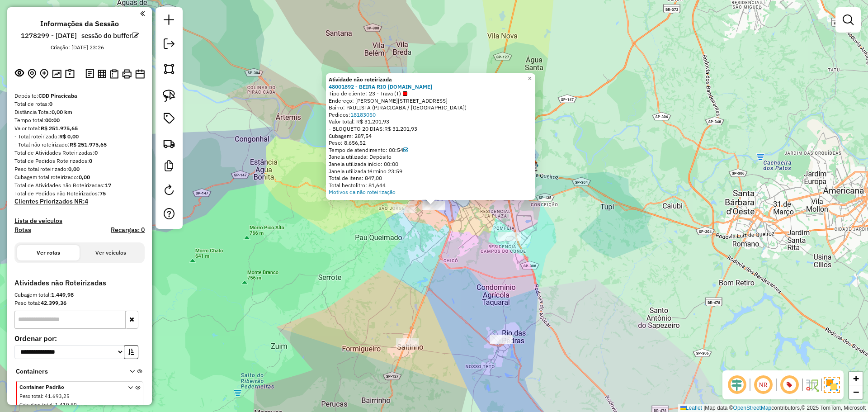 This screenshot has width=868, height=412. Describe the element at coordinates (79, 193) in the screenshot. I see `div: Total de Pedidos não Roteirizados:` at that location.